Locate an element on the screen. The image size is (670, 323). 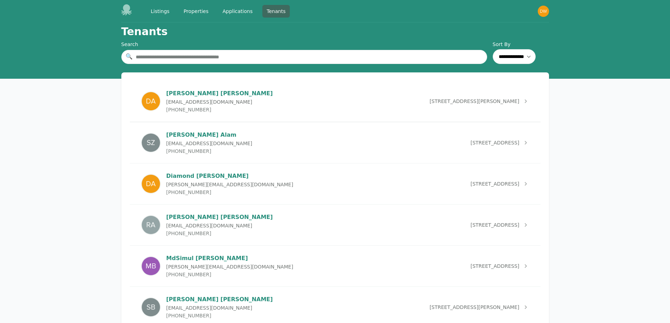
img: Rhonda Anthony is located at coordinates (151, 225).